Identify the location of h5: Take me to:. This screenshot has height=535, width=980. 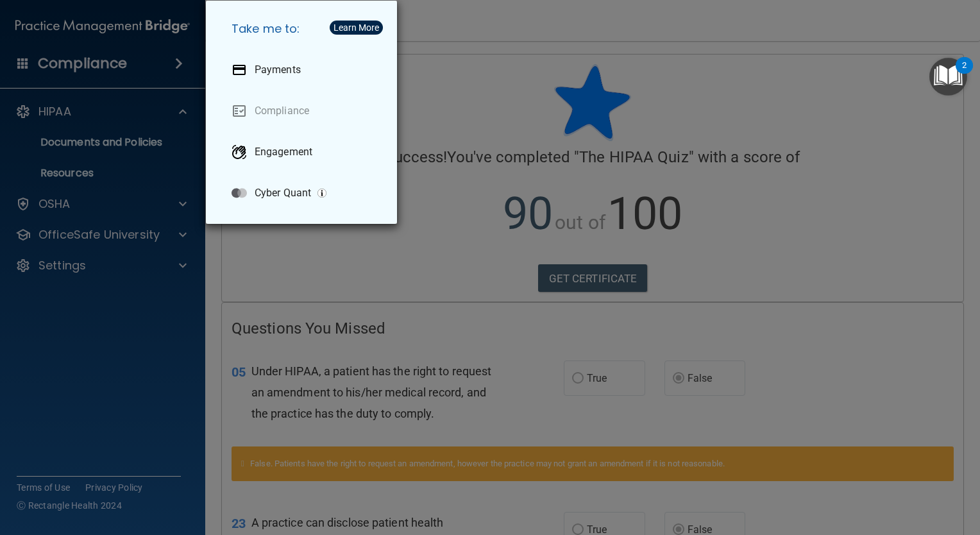
(304, 29).